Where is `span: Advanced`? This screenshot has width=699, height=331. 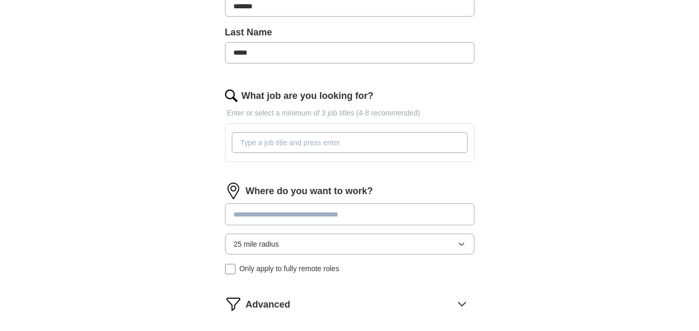 span: Advanced is located at coordinates (268, 304).